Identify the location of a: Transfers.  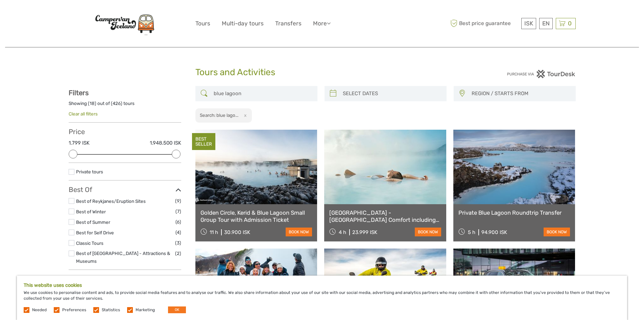
(288, 23).